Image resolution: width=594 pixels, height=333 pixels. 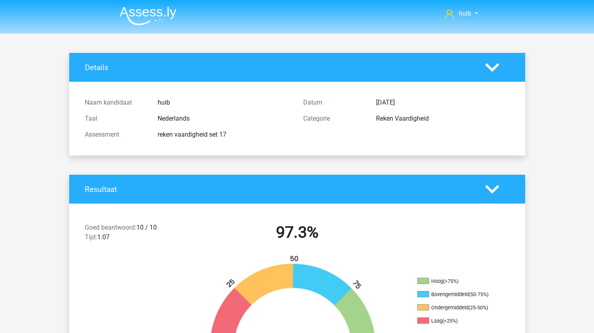 I want to click on div: Nederlands, so click(x=225, y=118).